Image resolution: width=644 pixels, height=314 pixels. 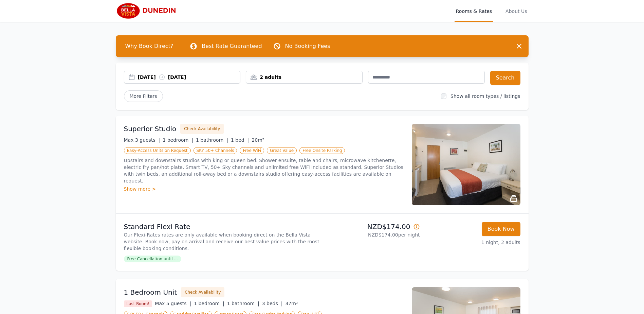 What do you see at coordinates (240, 140) in the screenshot?
I see `span: 1 bed |` at bounding box center [240, 140].